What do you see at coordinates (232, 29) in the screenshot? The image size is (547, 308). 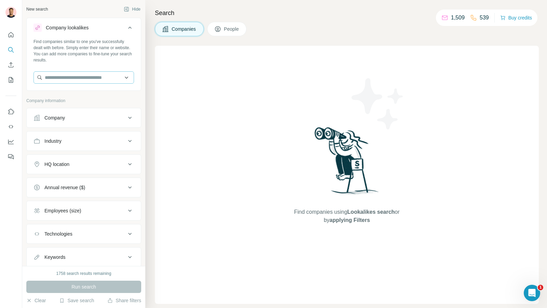 I see `span: People` at bounding box center [232, 29].